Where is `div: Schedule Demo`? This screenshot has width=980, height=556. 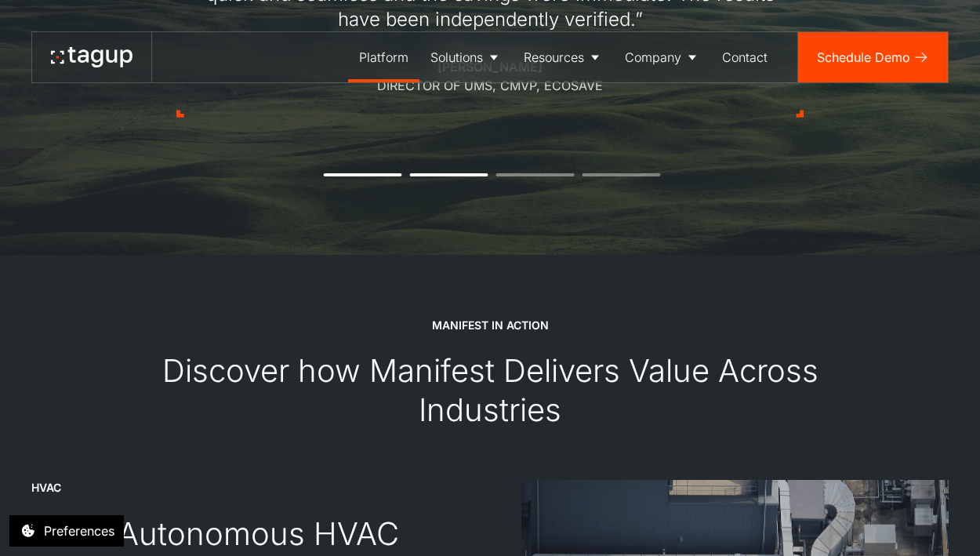
div: Schedule Demo is located at coordinates (863, 57).